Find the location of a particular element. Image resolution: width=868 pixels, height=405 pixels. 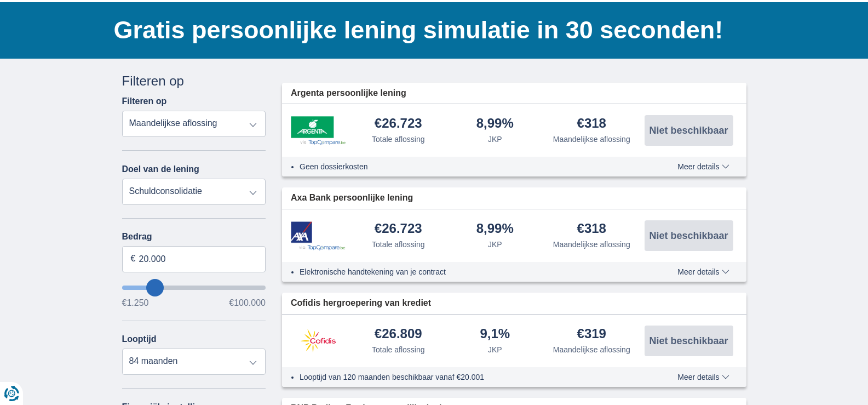

span: €100.000 is located at coordinates (247, 303).